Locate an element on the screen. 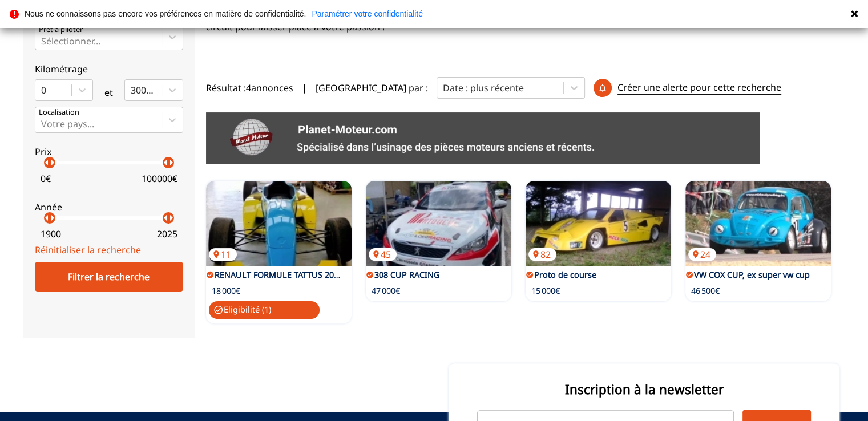 The width and height of the screenshot is (868, 421). p: 11 is located at coordinates (223, 254).